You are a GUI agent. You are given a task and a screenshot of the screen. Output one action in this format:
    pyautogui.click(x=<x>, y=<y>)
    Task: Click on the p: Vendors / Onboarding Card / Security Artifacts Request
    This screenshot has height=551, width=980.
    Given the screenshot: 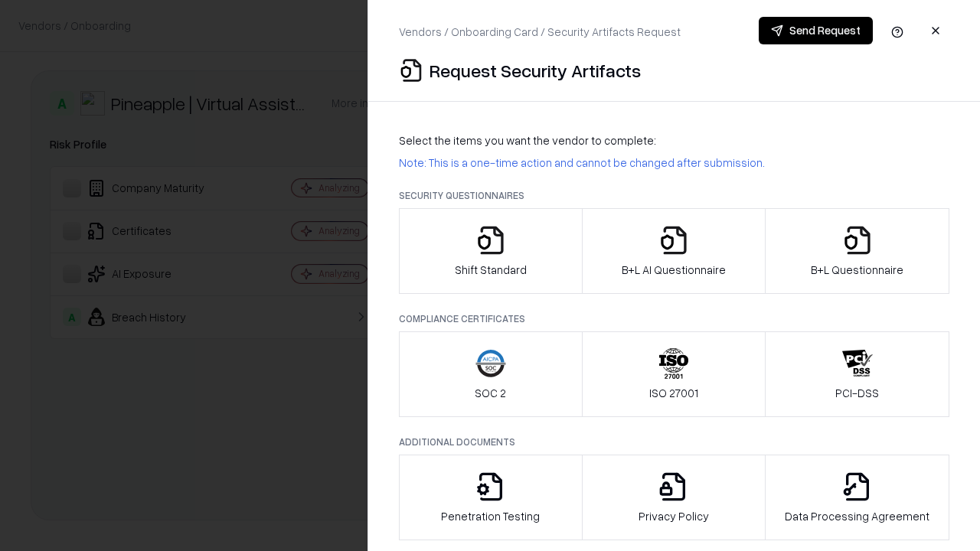 What is the action you would take?
    pyautogui.click(x=540, y=31)
    